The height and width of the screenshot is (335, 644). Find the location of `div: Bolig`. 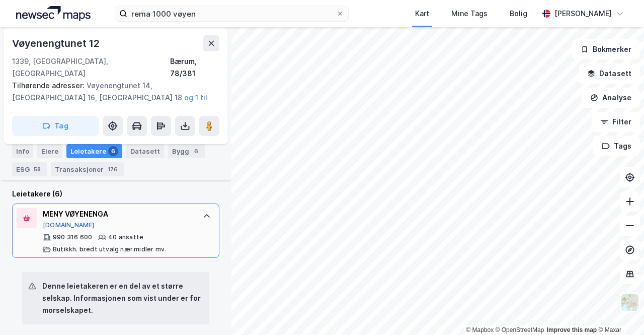

div: Bolig is located at coordinates (519, 14).